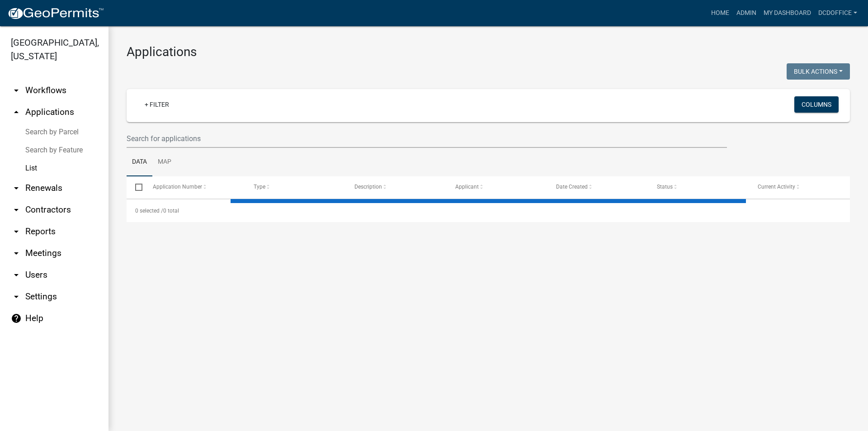  What do you see at coordinates (149, 211) in the screenshot?
I see `span: 0 selected /` at bounding box center [149, 211].